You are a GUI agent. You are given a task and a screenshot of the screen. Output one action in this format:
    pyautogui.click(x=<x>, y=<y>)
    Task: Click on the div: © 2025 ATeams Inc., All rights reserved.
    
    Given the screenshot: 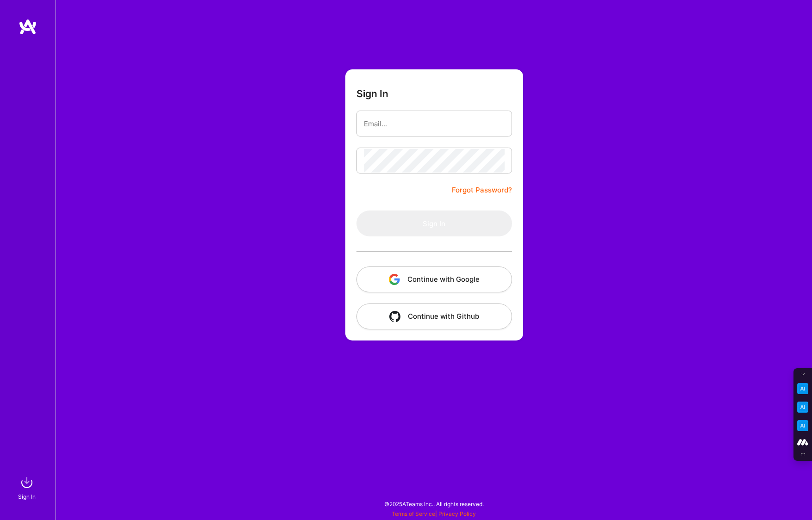 What is the action you would take?
    pyautogui.click(x=434, y=504)
    